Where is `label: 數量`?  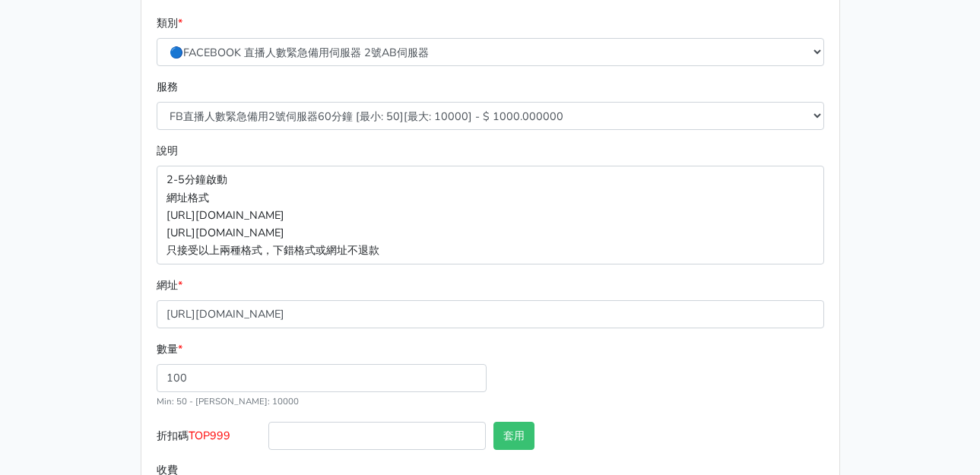
label: 數量 is located at coordinates (170, 349).